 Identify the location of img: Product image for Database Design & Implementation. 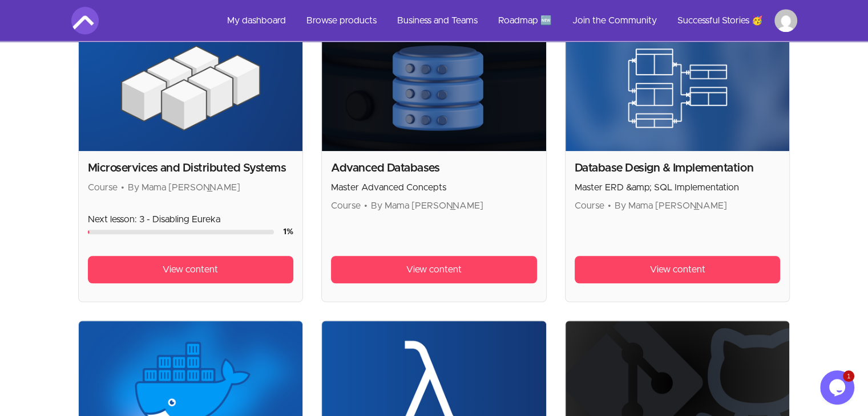
(677, 88).